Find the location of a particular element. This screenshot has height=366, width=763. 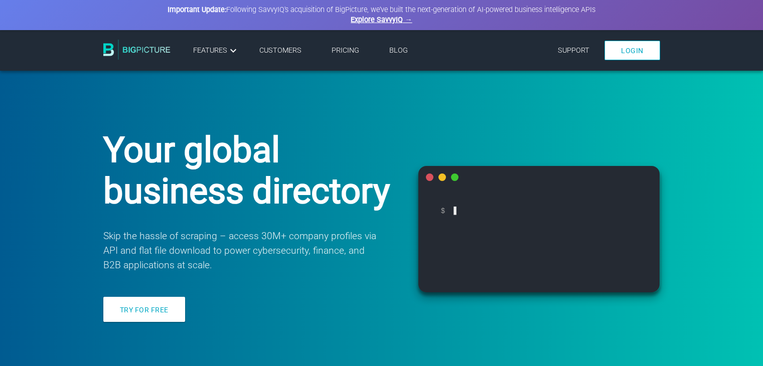

p: Skip the hassle of scraping – access 30M+ company profiles via API and flat file download to powe... is located at coordinates (241, 251).